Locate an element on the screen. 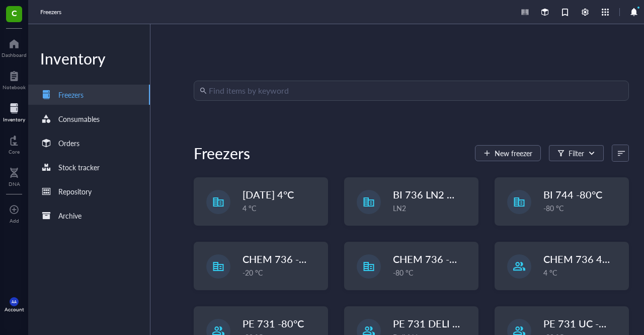 The height and width of the screenshot is (335, 644). div: Archive is located at coordinates (70, 216).